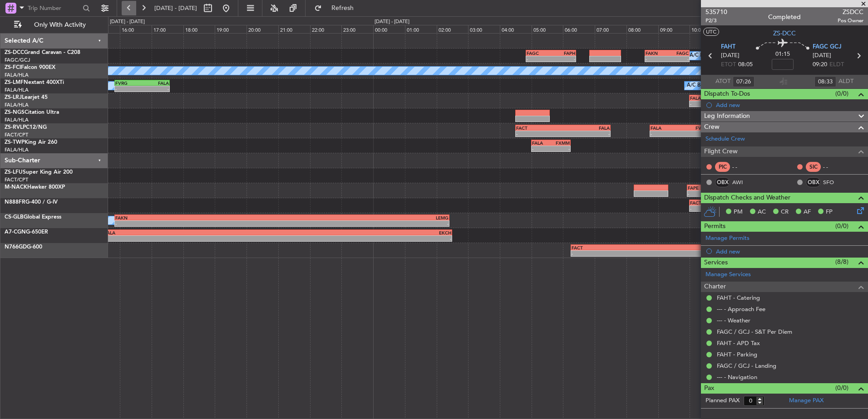 This screenshot has height=419, width=868. What do you see at coordinates (716, 12) in the screenshot?
I see `span: 535710` at bounding box center [716, 12].